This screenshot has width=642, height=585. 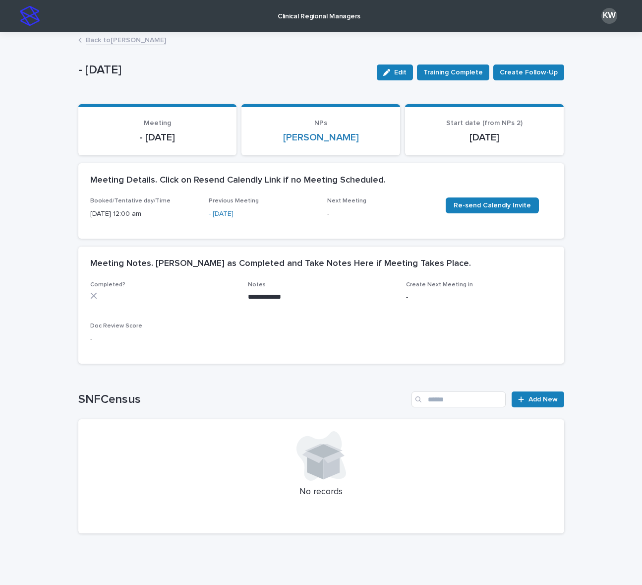 What do you see at coordinates (321, 123) in the screenshot?
I see `span: NPs` at bounding box center [321, 123].